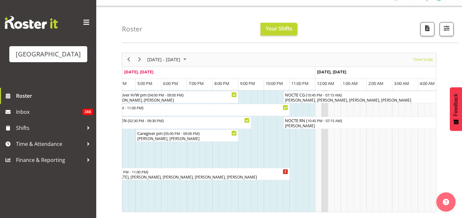 The image size is (462, 218). What do you see at coordinates (428, 29) in the screenshot?
I see `button: Download a PDF of the roster according to the set date range.` at bounding box center [428, 29].